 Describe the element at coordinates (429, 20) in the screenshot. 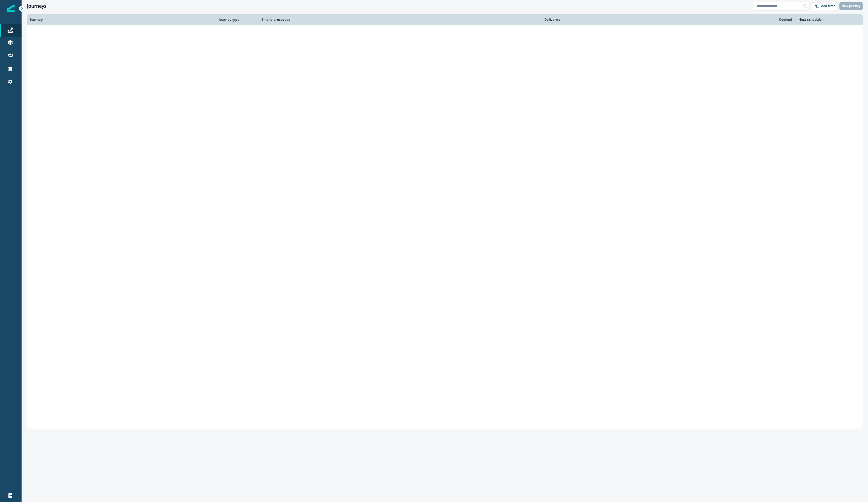

I see `div: Delivered` at that location.